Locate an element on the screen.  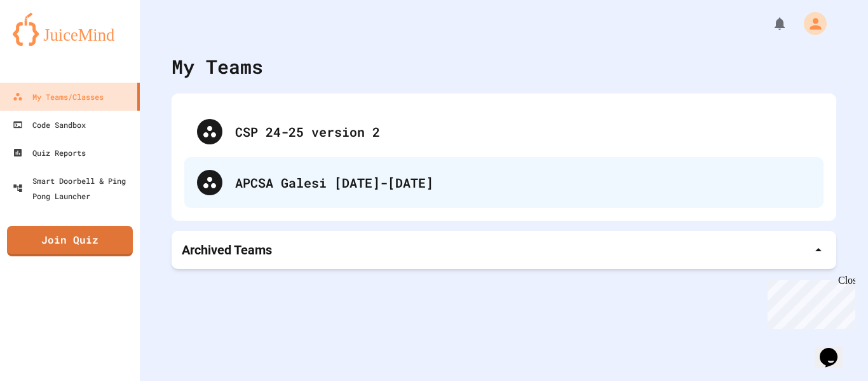
img: logo-orange.svg is located at coordinates (70, 29).